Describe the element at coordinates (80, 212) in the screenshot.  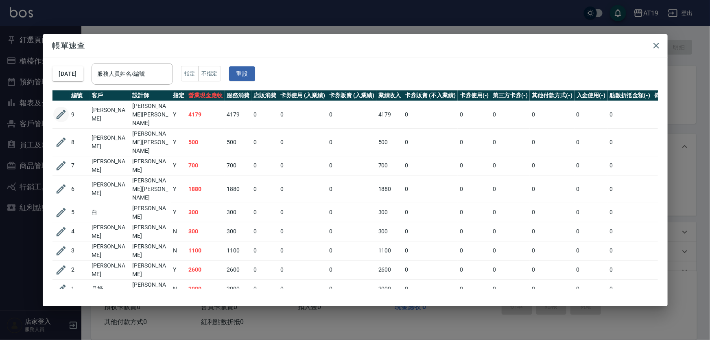
I see `td: 5` at that location.